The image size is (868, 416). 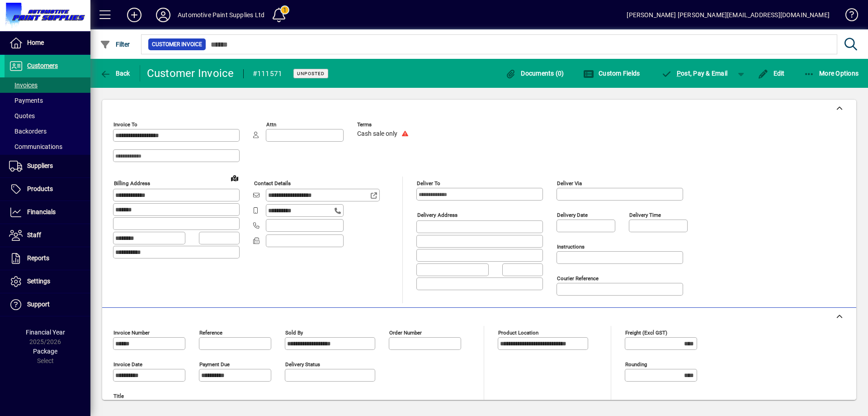 I want to click on mat-label: Rounding, so click(x=636, y=364).